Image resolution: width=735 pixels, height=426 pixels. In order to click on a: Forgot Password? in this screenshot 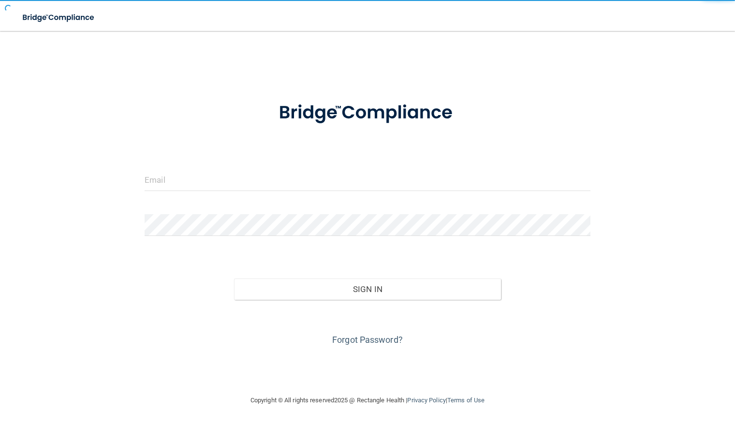, I will do `click(368, 339)`.